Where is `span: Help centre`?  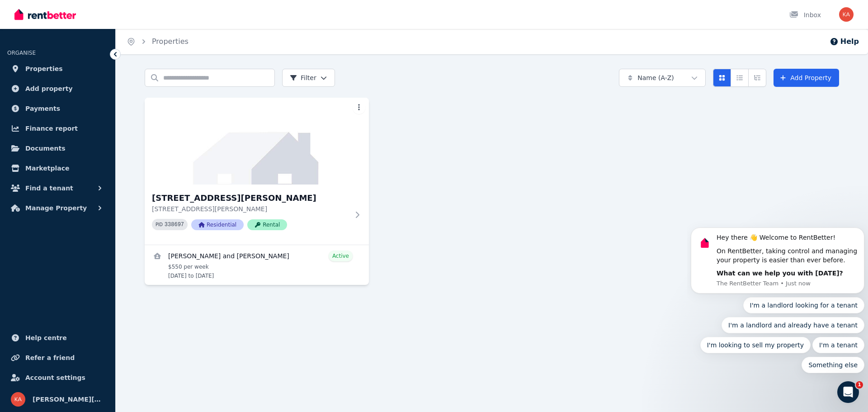
span: Help centre is located at coordinates (46, 338).